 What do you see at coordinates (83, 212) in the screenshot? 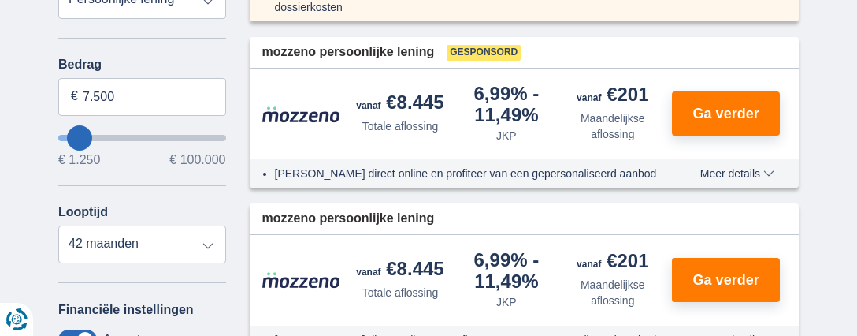
I see `label: Looptijd` at bounding box center [83, 212].